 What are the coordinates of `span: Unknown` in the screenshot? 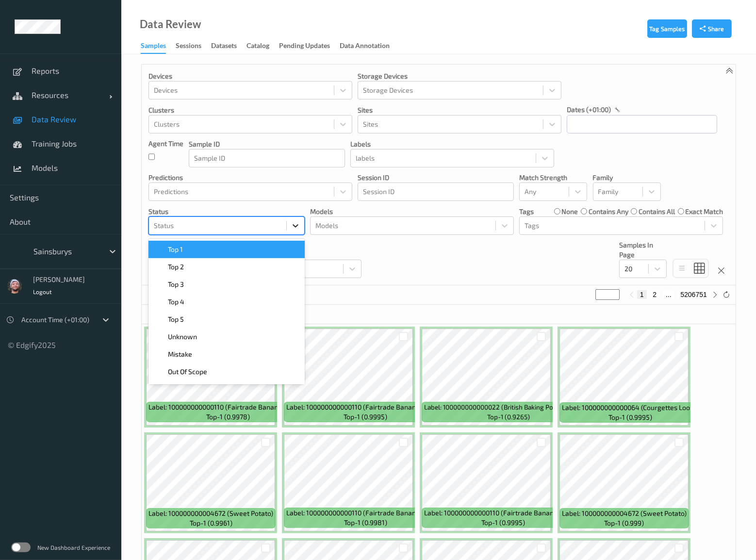 It's located at (182, 336).